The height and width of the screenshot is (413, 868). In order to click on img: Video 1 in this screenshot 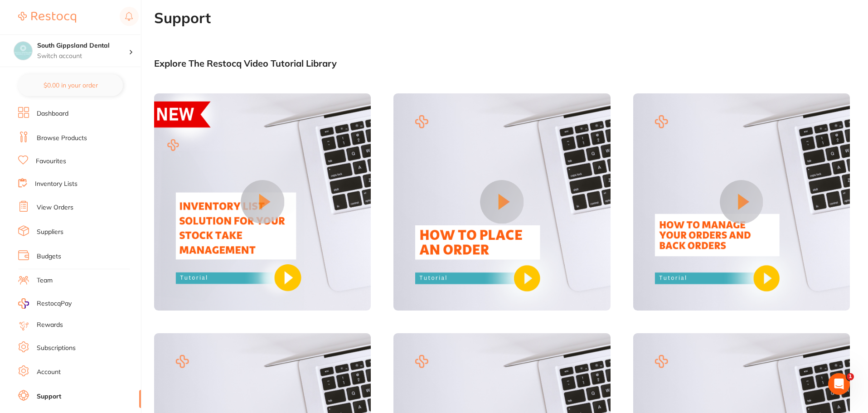, I will do `click(262, 202)`.